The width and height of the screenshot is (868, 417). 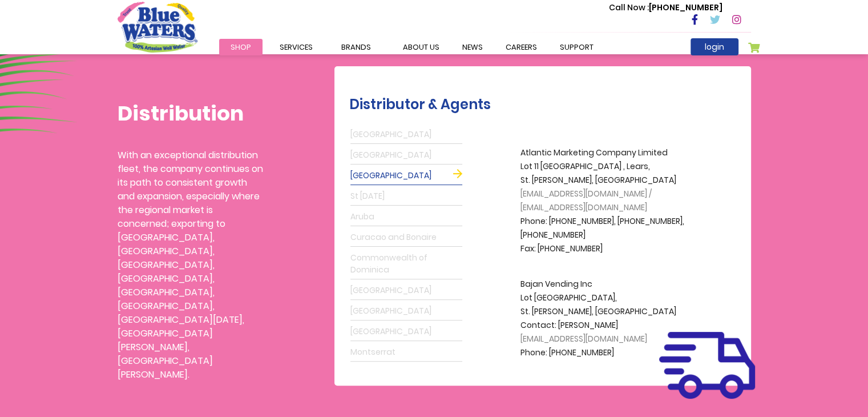 I want to click on a: support, so click(x=577, y=47).